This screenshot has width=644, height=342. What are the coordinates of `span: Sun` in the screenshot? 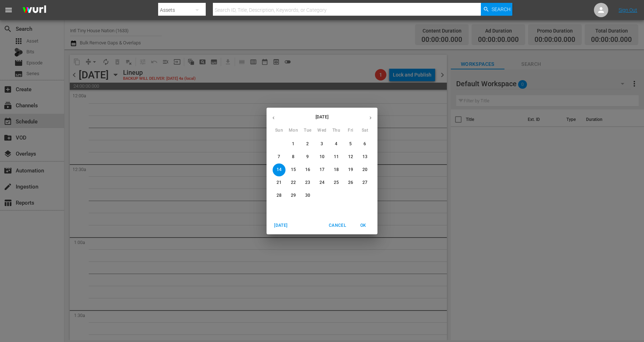 It's located at (279, 131).